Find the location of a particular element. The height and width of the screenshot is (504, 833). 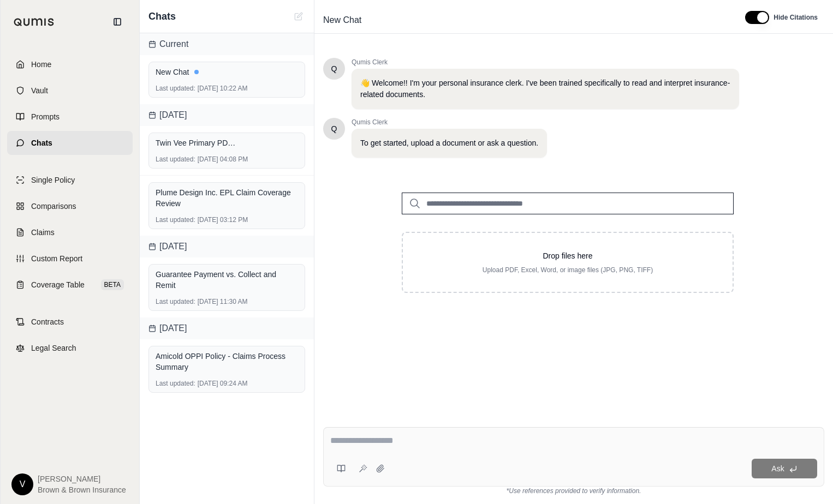

span: Comparisons is located at coordinates (53, 206).